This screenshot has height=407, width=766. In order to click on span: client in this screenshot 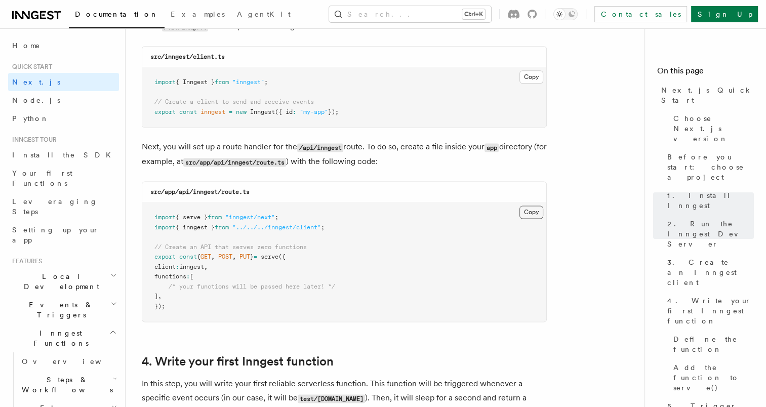, I will do `click(165, 267)`.